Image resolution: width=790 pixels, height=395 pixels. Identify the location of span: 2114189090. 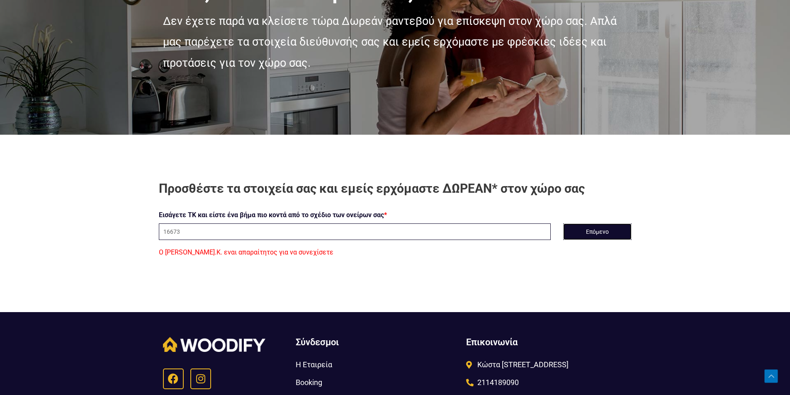
(497, 382).